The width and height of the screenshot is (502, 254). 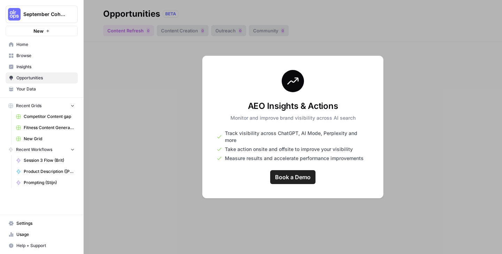 What do you see at coordinates (45, 117) in the screenshot?
I see `a: Competitor Content gap` at bounding box center [45, 117].